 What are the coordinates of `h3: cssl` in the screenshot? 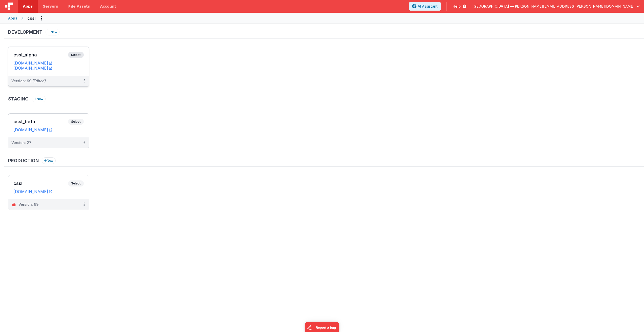 It's located at (41, 183).